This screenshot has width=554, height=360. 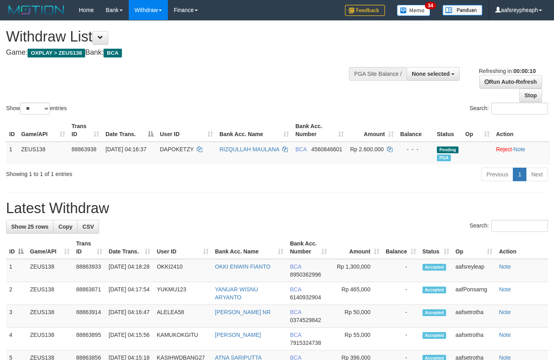 What do you see at coordinates (433, 74) in the screenshot?
I see `button: None selected` at bounding box center [433, 74].